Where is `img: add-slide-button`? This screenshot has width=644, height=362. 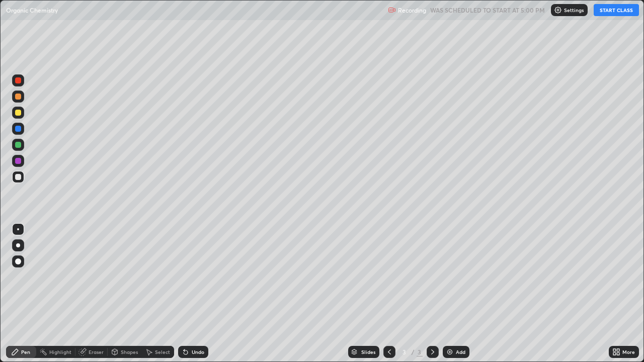
img: add-slide-button is located at coordinates (450, 352).